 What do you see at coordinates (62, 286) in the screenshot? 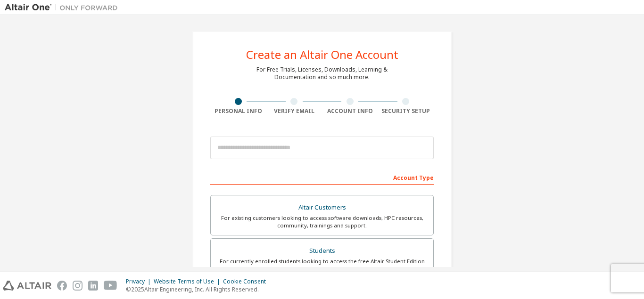
I see `img: facebook.svg` at bounding box center [62, 286].